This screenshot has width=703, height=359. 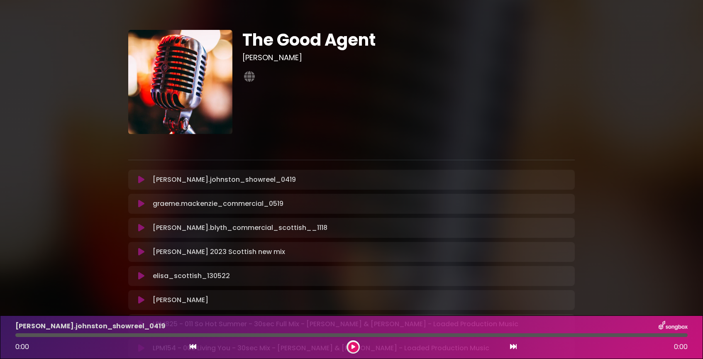 What do you see at coordinates (218, 204) in the screenshot?
I see `p: graeme.mackenzie_commercial_0519` at bounding box center [218, 204].